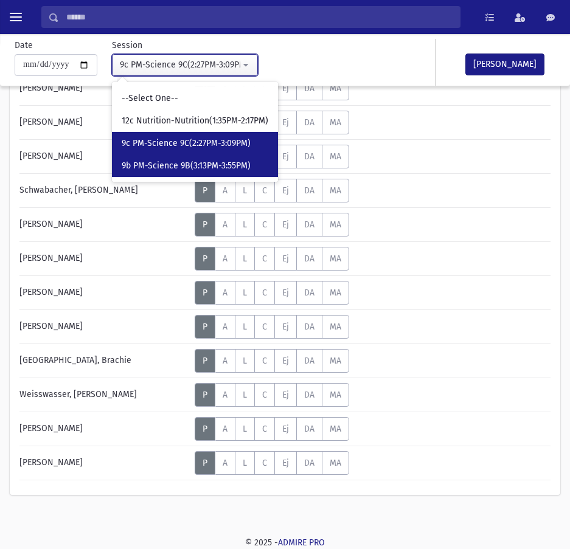 Image resolution: width=570 pixels, height=549 pixels. What do you see at coordinates (16, 17) in the screenshot?
I see `button: toggle menu` at bounding box center [16, 17].